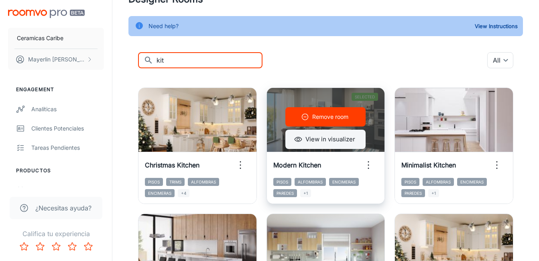  What do you see at coordinates (67, 148) in the screenshot?
I see `div: Tareas pendientes` at bounding box center [67, 148].